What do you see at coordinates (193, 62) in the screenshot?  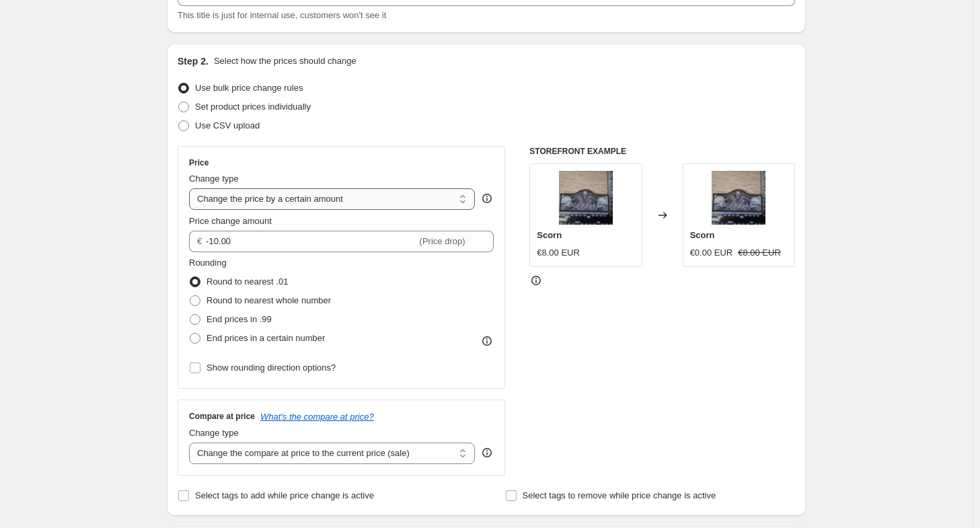 I see `h2: Step 2.` at bounding box center [193, 62].